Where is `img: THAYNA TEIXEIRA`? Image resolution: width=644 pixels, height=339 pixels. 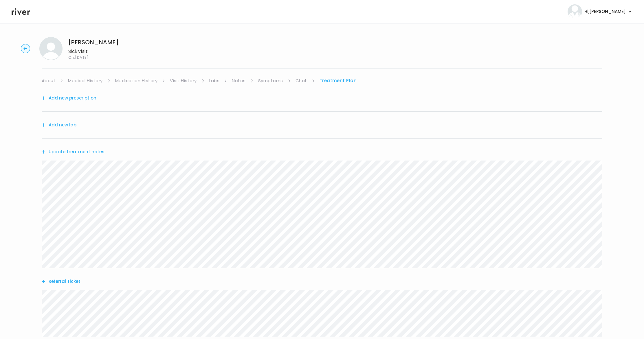
img: THAYNA TEIXEIRA is located at coordinates (51, 48).